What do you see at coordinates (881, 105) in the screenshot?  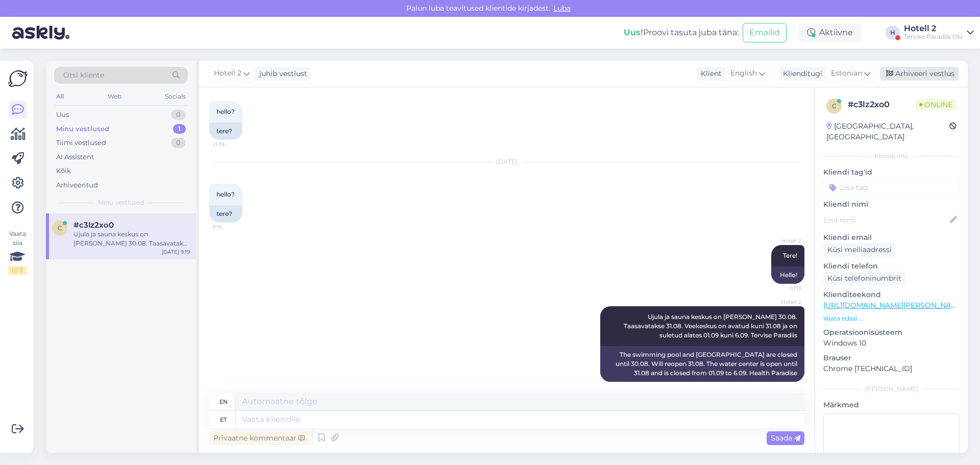 I see `div: # c3lz2xo0` at bounding box center [881, 105].